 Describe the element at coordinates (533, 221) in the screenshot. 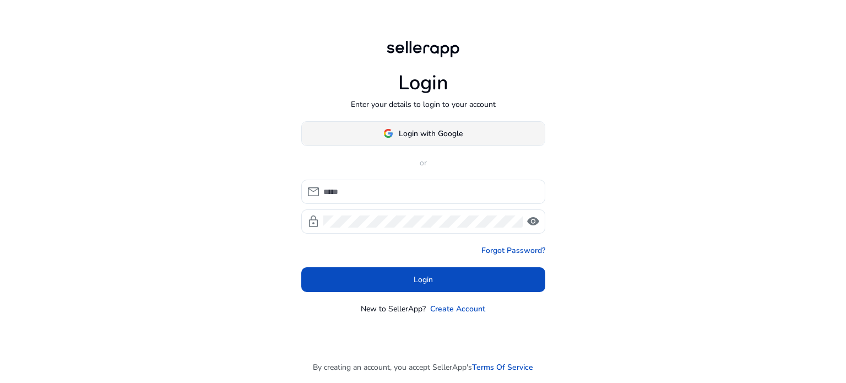

I see `span: visibility` at that location.